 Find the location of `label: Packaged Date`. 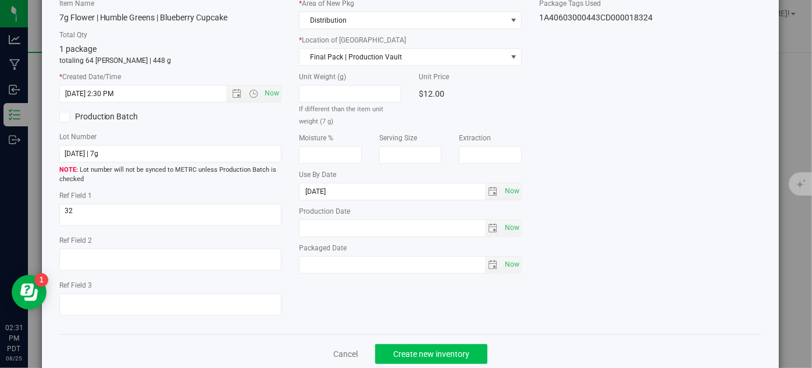

label: Packaged Date is located at coordinates (410, 248).